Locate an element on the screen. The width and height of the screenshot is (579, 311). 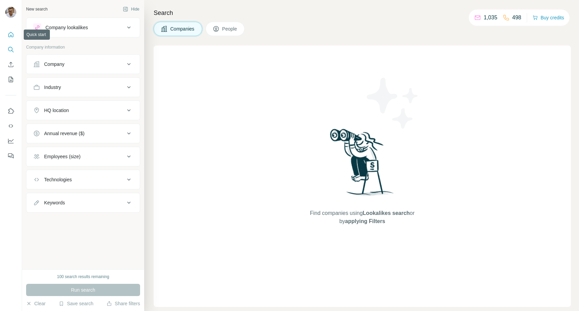
button: Quick start is located at coordinates (11, 35).